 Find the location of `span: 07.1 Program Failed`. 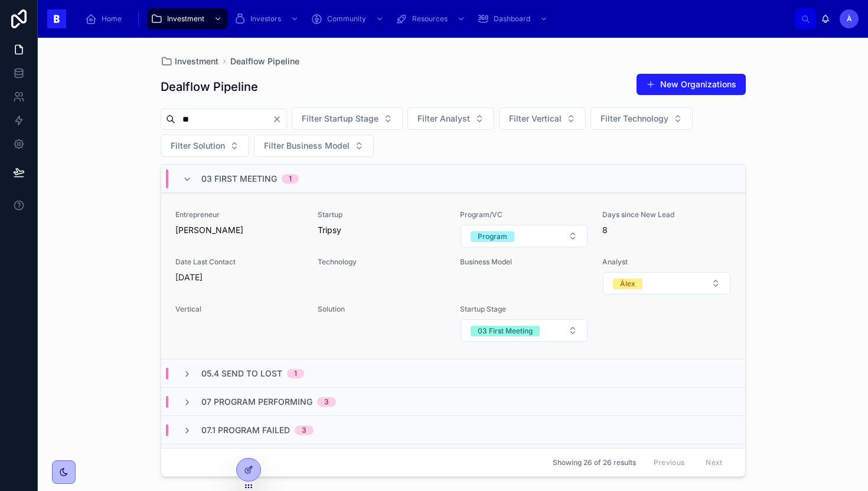

span: 07.1 Program Failed is located at coordinates (245, 430).